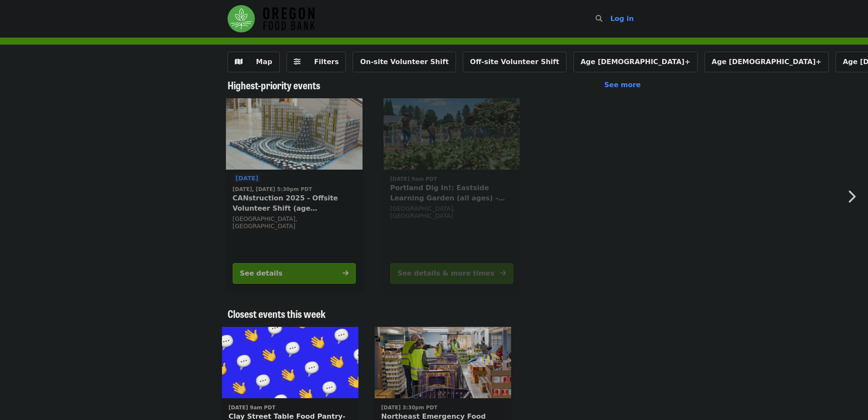 Image resolution: width=868 pixels, height=420 pixels. Describe the element at coordinates (446, 273) in the screenshot. I see `div: See details & more times` at that location.